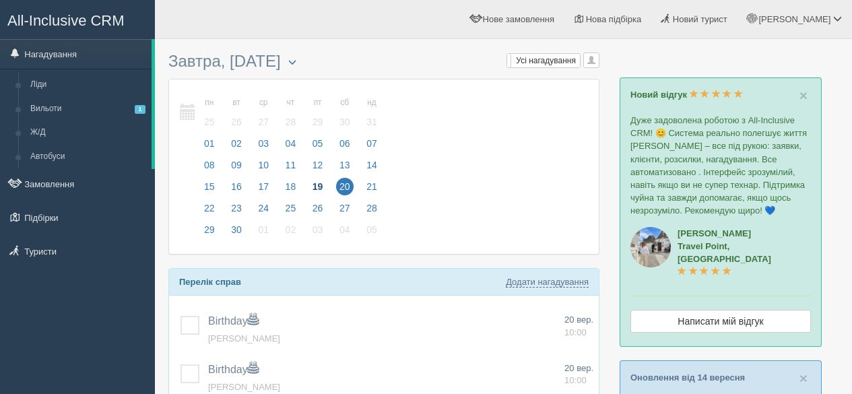  I want to click on small: сб, so click(345, 102).